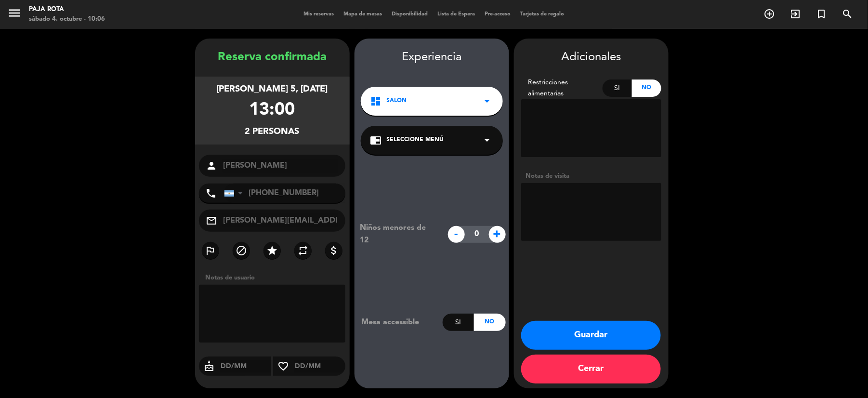 The width and height of the screenshot is (868, 398). What do you see at coordinates (272, 132) in the screenshot?
I see `div: 2 personas` at bounding box center [272, 132].